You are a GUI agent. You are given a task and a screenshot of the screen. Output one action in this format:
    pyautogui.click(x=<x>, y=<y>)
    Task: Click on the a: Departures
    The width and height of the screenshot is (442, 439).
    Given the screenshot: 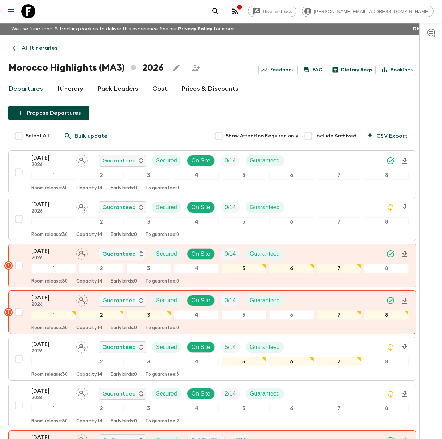 What is the action you would take?
    pyautogui.click(x=26, y=89)
    